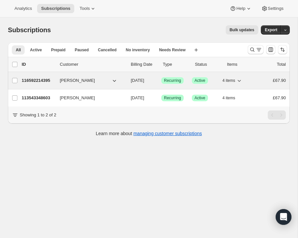 This screenshot has width=298, height=238. Describe the element at coordinates (93, 64) in the screenshot. I see `p: Customer` at that location.